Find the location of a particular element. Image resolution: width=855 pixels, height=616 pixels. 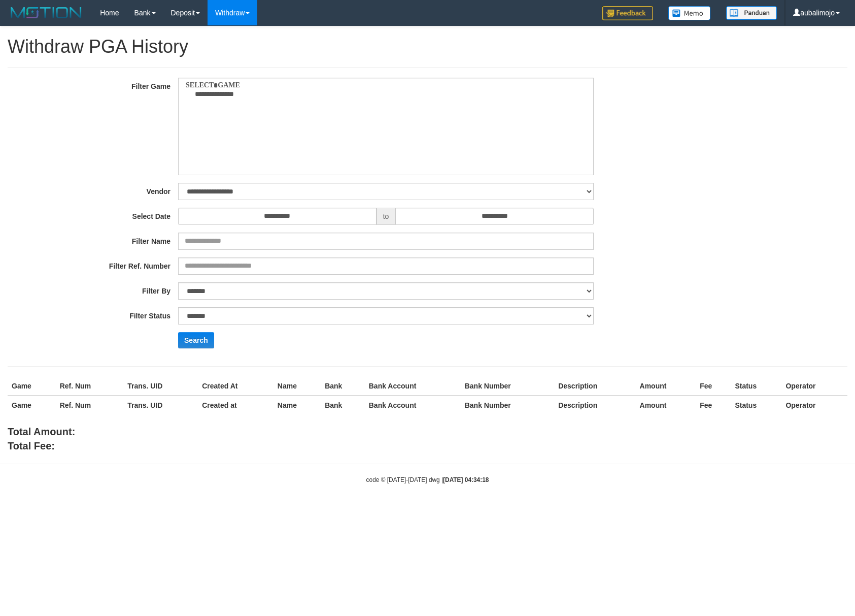

button: Search is located at coordinates (196, 341).